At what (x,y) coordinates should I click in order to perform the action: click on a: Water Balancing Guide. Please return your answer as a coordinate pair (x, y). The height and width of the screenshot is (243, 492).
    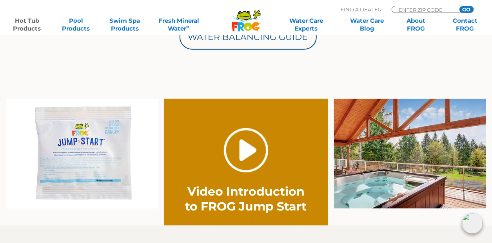
    Looking at the image, I should click on (248, 37).